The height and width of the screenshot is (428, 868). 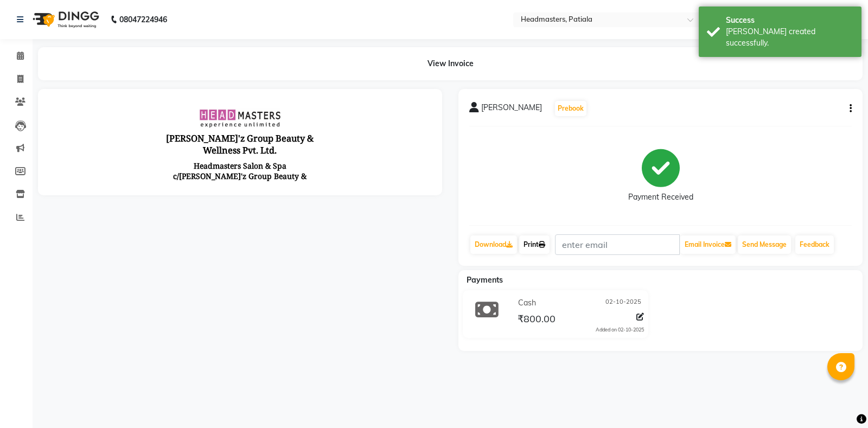 What do you see at coordinates (620, 330) in the screenshot?
I see `div: Added on 02-10-2025` at bounding box center [620, 330].